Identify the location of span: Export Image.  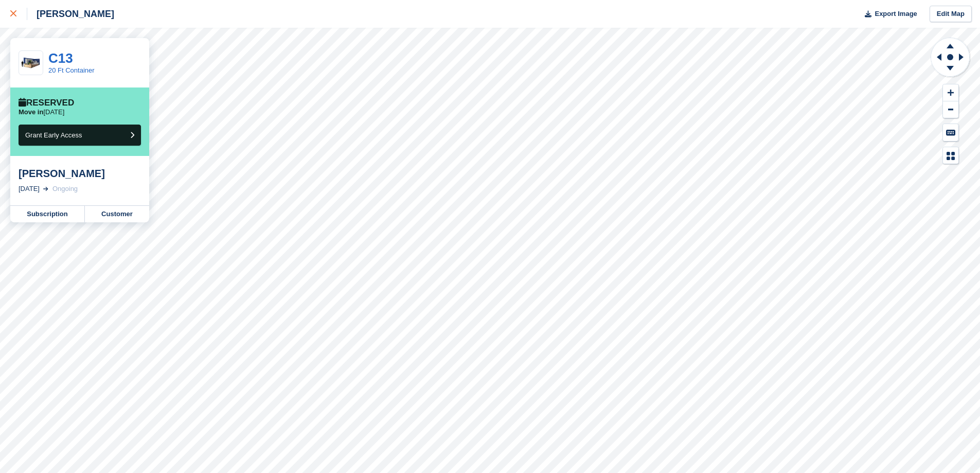
(895, 14).